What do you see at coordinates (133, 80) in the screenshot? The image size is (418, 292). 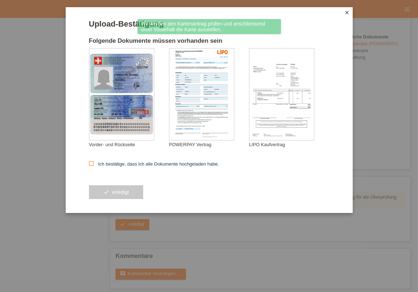 I see `div: Tharmika` at bounding box center [133, 80].